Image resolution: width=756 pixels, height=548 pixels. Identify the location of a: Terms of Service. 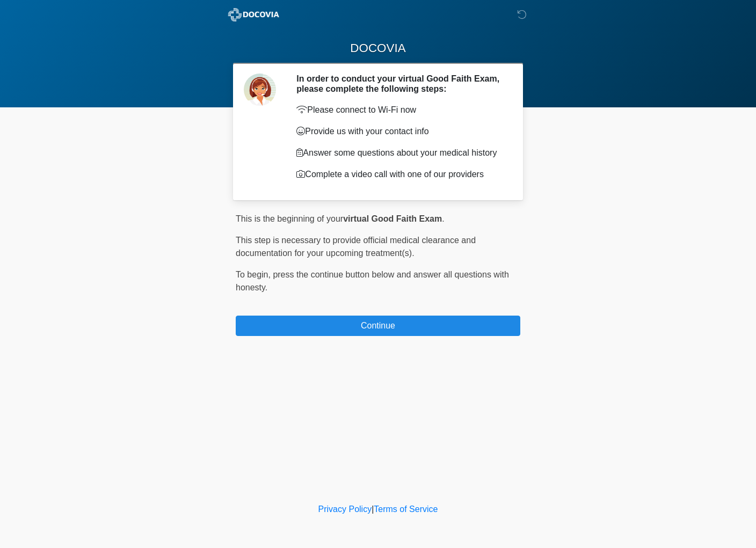
(406, 508).